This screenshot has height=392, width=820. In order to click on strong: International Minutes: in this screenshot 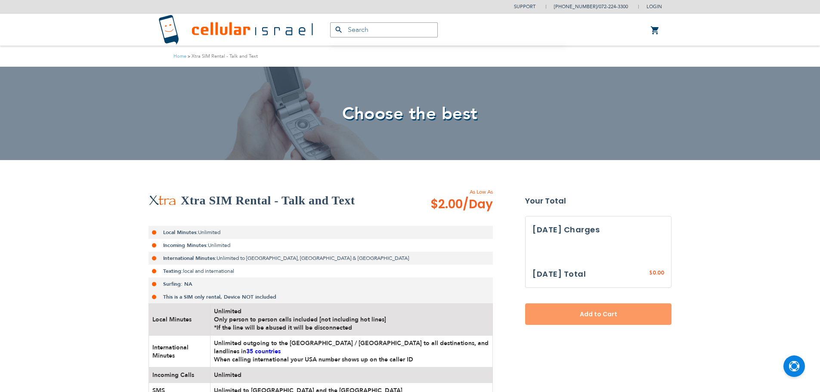, I will do `click(190, 258)`.